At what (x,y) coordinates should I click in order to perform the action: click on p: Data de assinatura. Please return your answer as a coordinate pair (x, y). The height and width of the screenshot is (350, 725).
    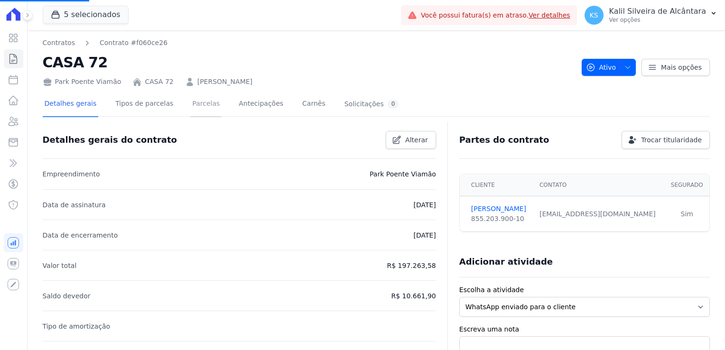
    Looking at the image, I should click on (74, 205).